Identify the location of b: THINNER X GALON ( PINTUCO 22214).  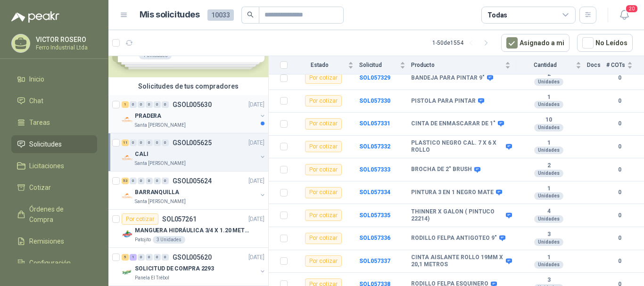
(457, 216).